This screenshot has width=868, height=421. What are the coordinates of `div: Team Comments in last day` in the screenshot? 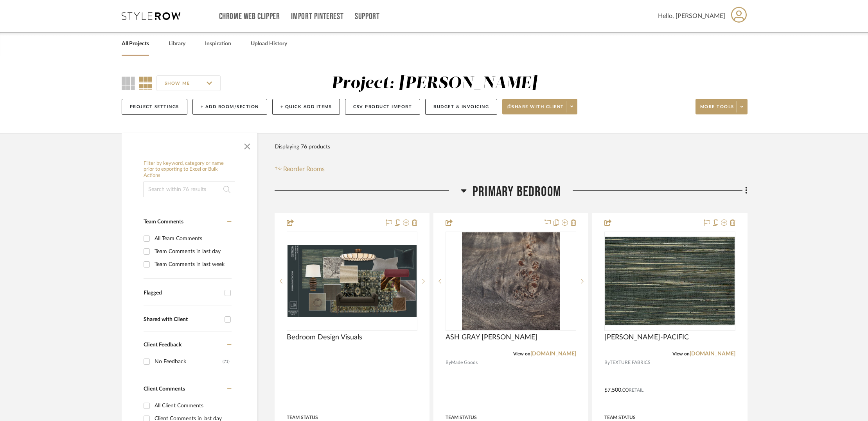 It's located at (192, 251).